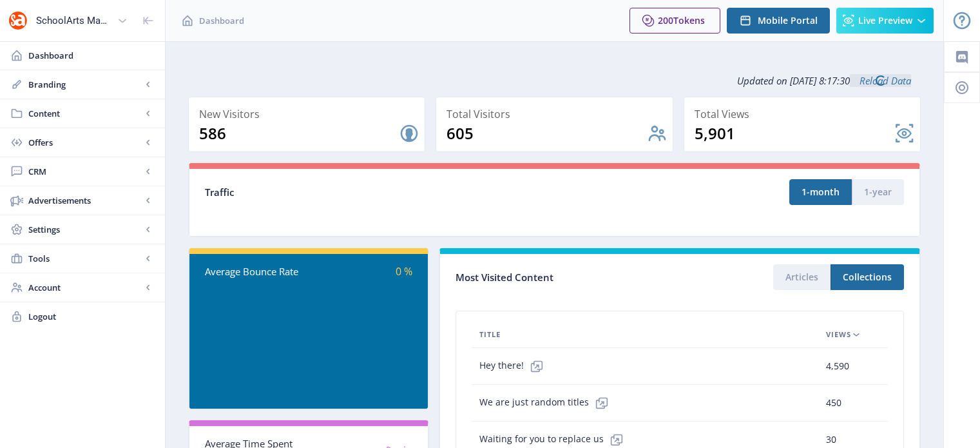  What do you see at coordinates (881, 80) in the screenshot?
I see `a: Reload Data` at bounding box center [881, 80].